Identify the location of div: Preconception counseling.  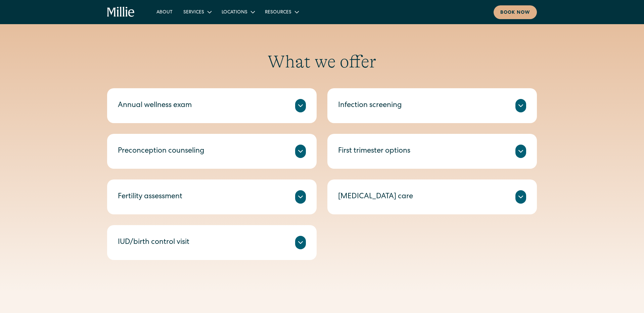
(161, 151).